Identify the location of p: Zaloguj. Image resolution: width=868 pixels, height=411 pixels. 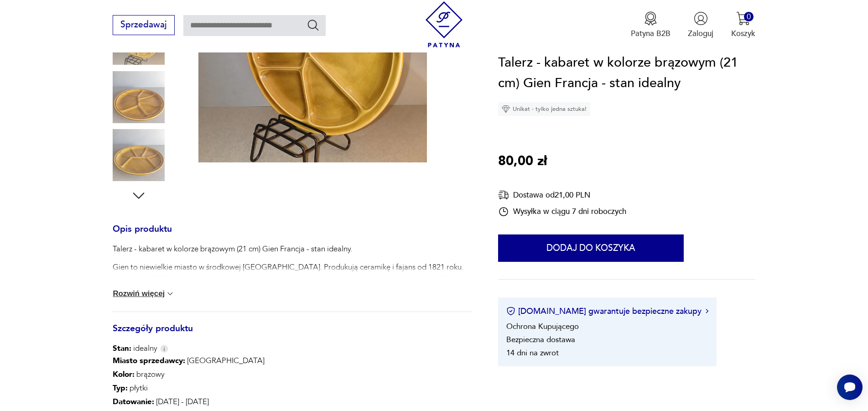
(701, 33).